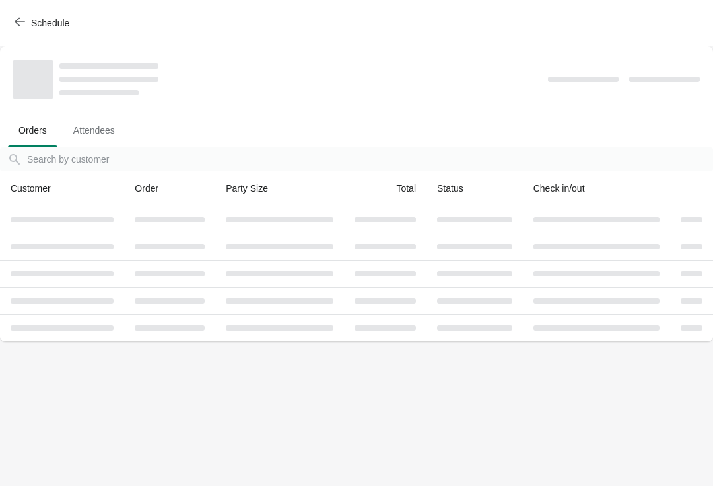 The width and height of the screenshot is (713, 486). I want to click on th: Status, so click(475, 188).